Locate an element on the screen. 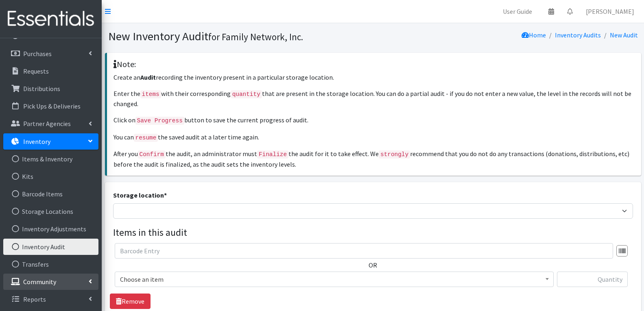 The image size is (644, 311). strong: Audit is located at coordinates (148, 77).